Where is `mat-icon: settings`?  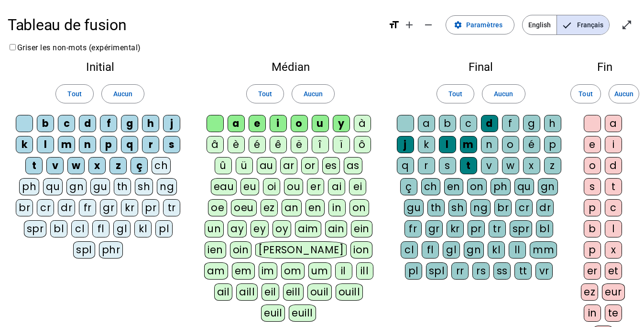
mat-icon: settings is located at coordinates (458, 25).